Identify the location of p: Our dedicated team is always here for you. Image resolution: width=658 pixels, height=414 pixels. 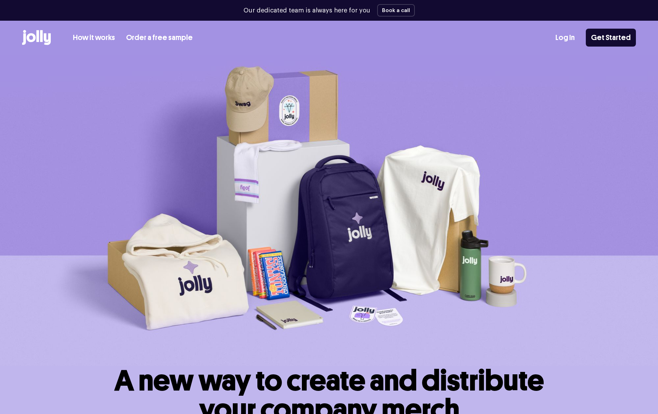
(306, 10).